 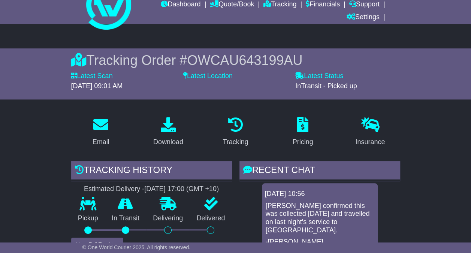 What do you see at coordinates (320, 76) in the screenshot?
I see `label: Latest Status` at bounding box center [320, 76].